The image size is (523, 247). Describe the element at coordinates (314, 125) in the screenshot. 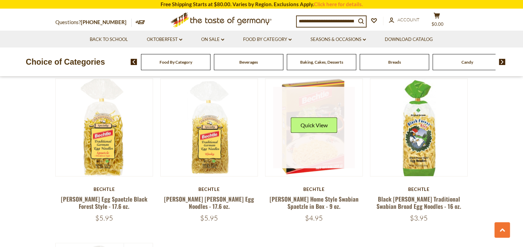

I see `button: Quick View` at that location.